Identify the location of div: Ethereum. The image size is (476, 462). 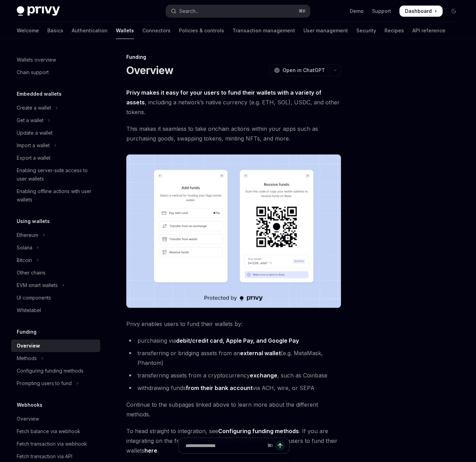
(28, 235).